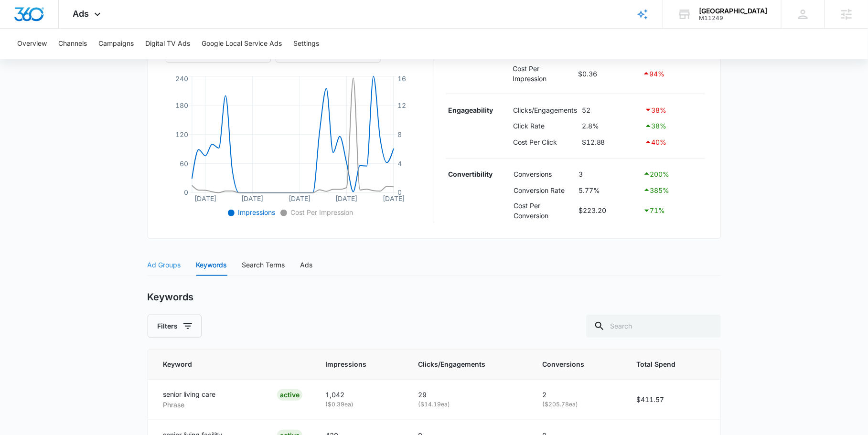  I want to click on td: $223.20, so click(608, 211).